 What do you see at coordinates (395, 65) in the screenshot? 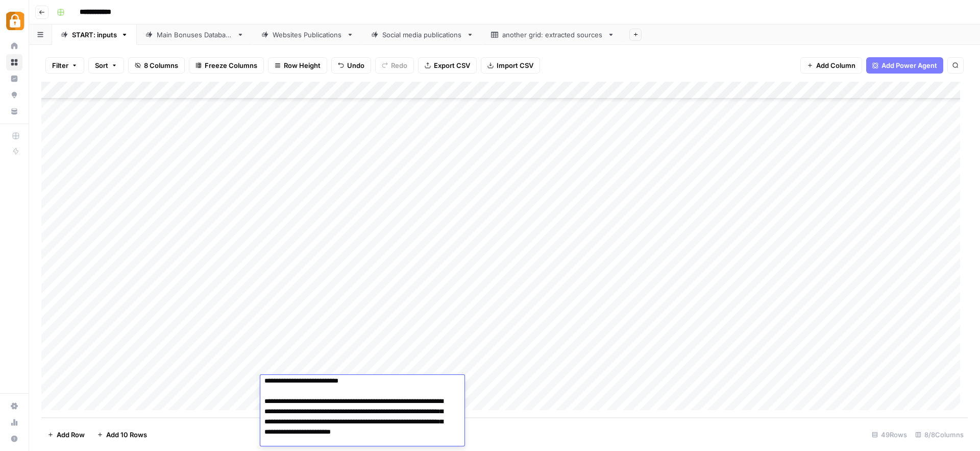
I see `button: Redo` at bounding box center [395, 65].